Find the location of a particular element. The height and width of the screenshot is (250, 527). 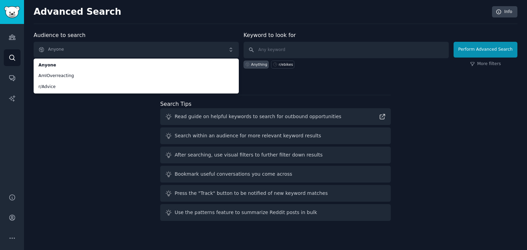

div: Press the "Track" button to be notified of new keyword matches is located at coordinates (251, 194).